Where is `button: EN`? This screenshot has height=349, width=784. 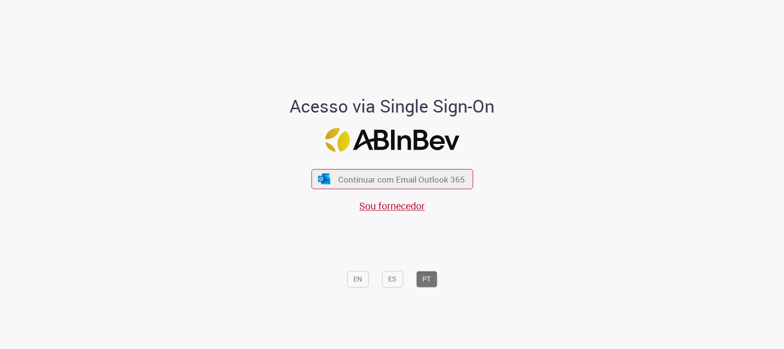 button: EN is located at coordinates (358, 280).